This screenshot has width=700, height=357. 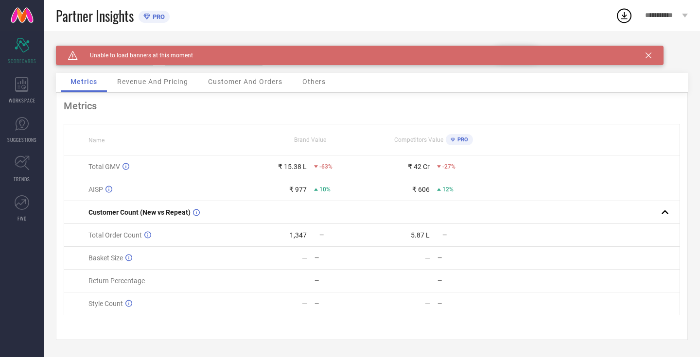 What do you see at coordinates (105, 304) in the screenshot?
I see `span: Style Count` at bounding box center [105, 304].